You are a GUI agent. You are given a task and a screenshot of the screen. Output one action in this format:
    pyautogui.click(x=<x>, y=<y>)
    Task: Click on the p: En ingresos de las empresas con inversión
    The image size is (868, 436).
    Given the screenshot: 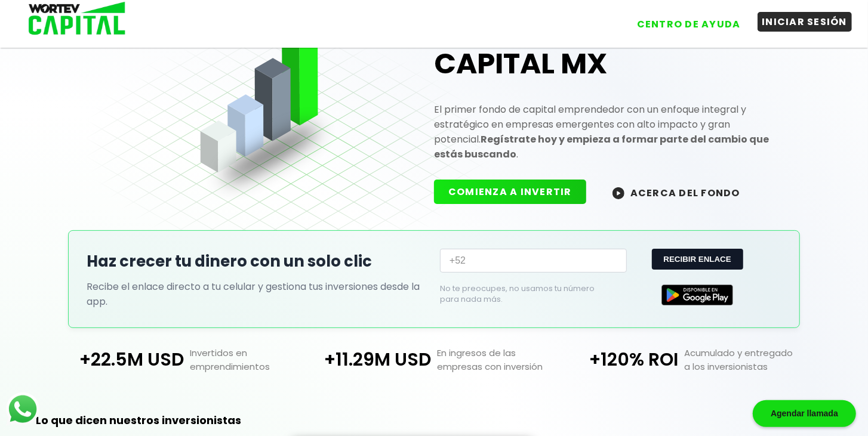 What is the action you would take?
    pyautogui.click(x=494, y=360)
    